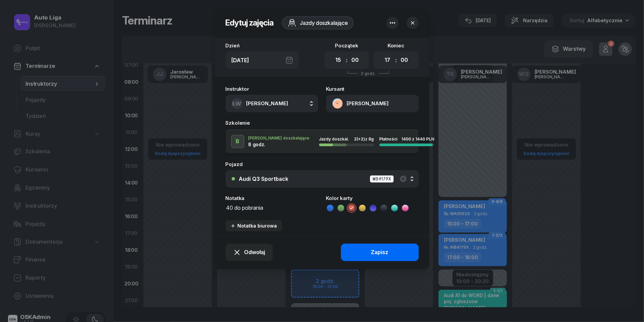 The width and height of the screenshot is (644, 322). Describe the element at coordinates (380, 252) in the screenshot. I see `button: Zapisz` at that location.